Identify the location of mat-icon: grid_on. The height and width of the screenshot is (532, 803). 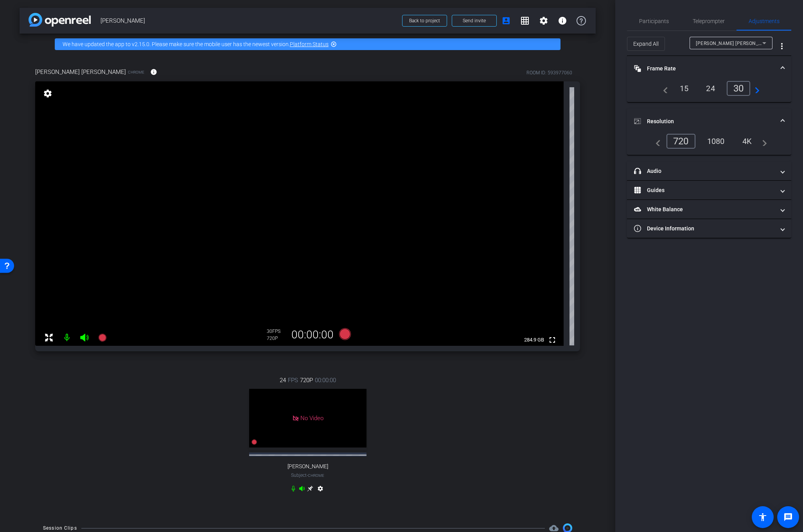
(525, 21).